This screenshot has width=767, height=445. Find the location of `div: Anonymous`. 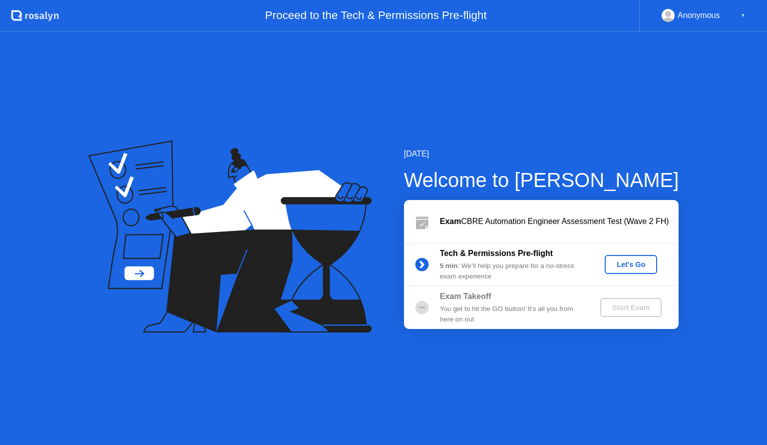

div: Anonymous is located at coordinates (699, 15).